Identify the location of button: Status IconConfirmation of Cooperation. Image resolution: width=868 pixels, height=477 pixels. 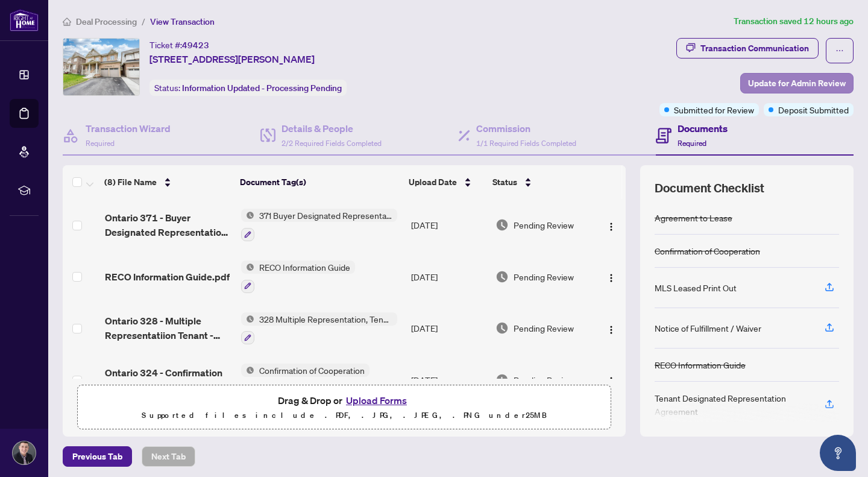
(305, 380).